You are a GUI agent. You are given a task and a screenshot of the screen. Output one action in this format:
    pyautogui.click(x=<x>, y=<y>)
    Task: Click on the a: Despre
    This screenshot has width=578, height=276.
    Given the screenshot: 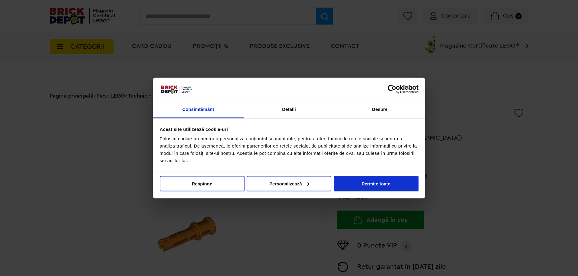 What is the action you would take?
    pyautogui.click(x=380, y=109)
    